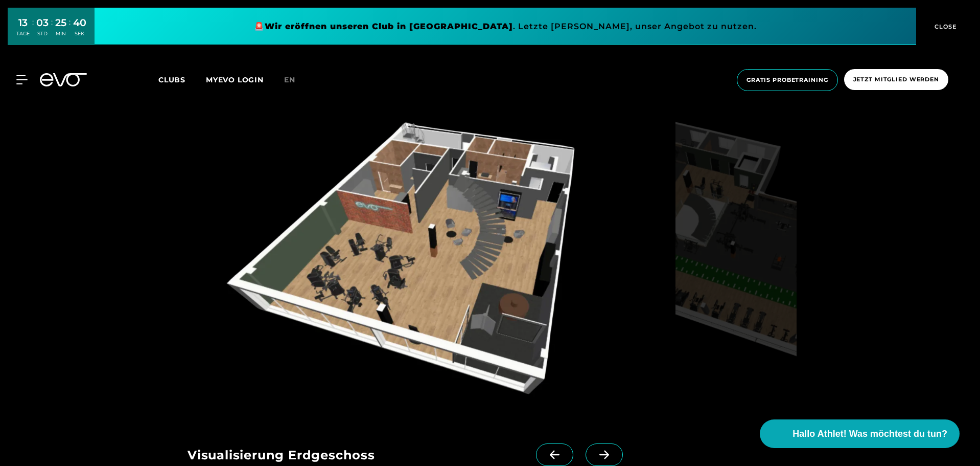  I want to click on div: 40, so click(80, 22).